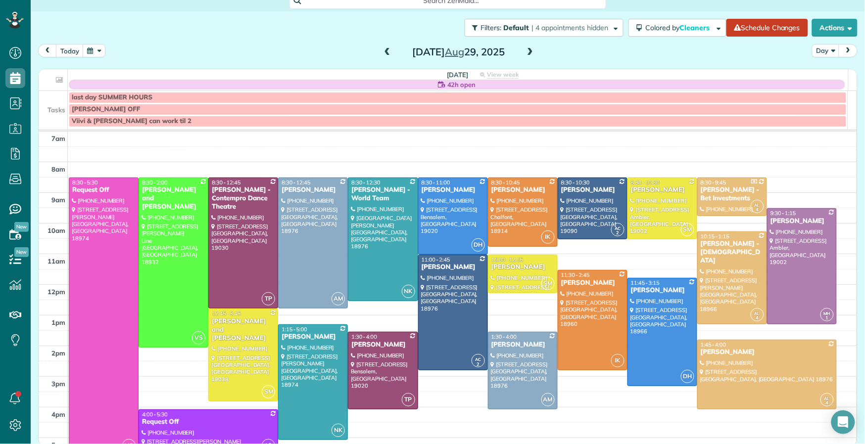 This screenshot has height=444, width=865. I want to click on span: 10am, so click(56, 231).